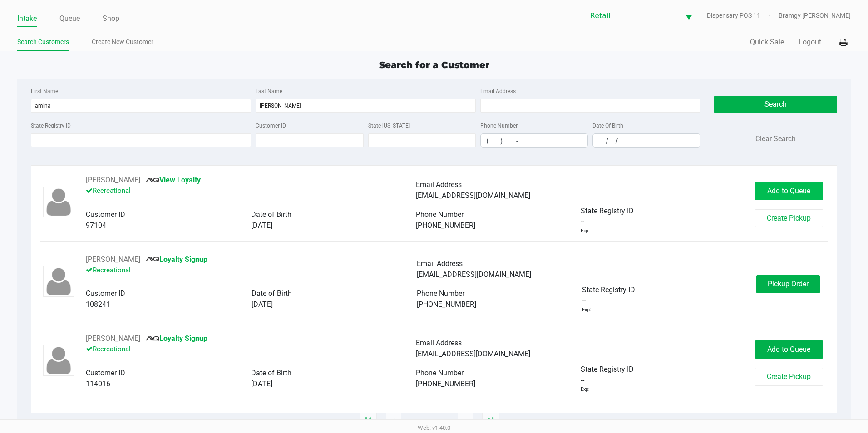 The height and width of the screenshot is (433, 868). I want to click on input: Format: (999) 999-9999, so click(534, 141).